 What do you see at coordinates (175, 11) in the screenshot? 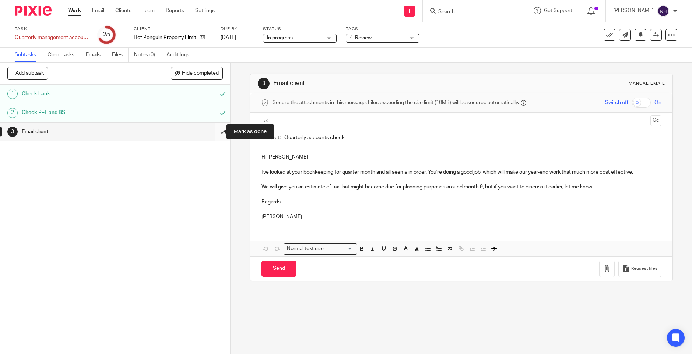
I see `a: Reports` at bounding box center [175, 11].